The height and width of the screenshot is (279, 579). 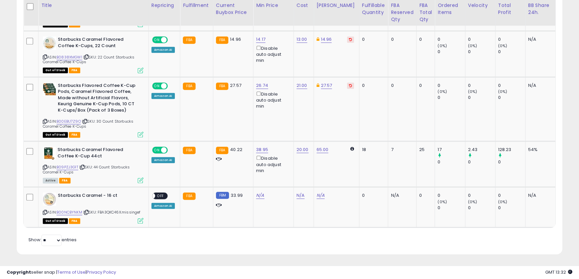 I want to click on div: 2.43, so click(x=481, y=150).